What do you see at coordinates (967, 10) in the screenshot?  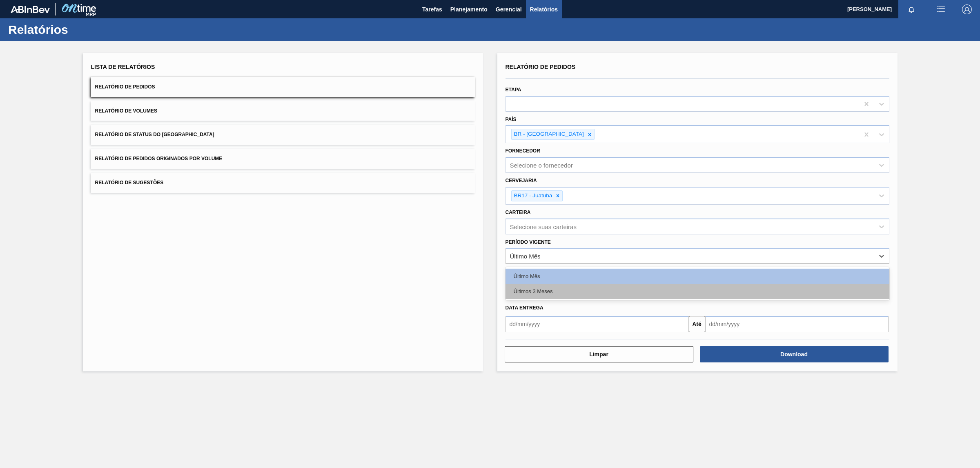 I see `img: Logout` at bounding box center [967, 10].